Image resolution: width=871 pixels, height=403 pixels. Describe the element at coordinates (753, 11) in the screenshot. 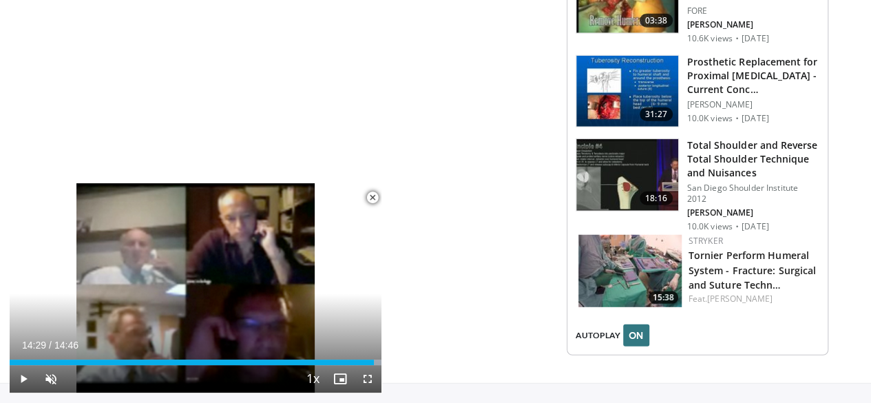

I see `p: FORE` at that location.